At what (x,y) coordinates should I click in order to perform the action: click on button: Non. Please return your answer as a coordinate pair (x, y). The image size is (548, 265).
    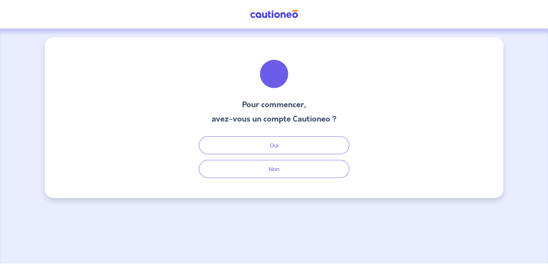
    Looking at the image, I should click on (274, 169).